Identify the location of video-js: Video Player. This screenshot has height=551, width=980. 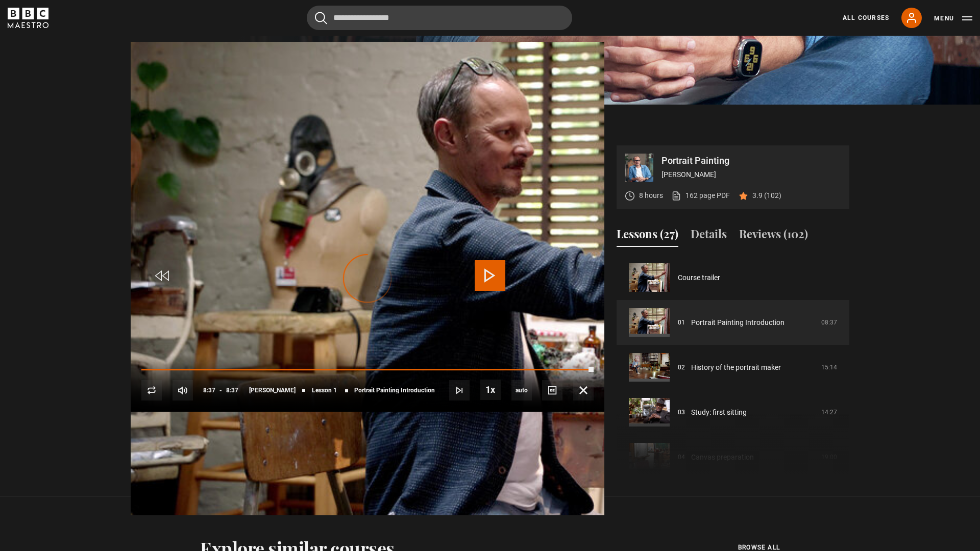
(367, 278).